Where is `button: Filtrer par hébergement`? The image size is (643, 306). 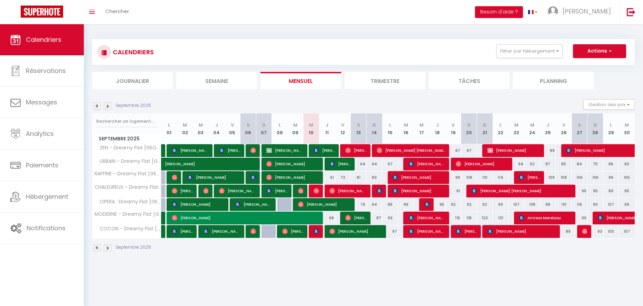 button: Filtrer par hébergement is located at coordinates (530, 51).